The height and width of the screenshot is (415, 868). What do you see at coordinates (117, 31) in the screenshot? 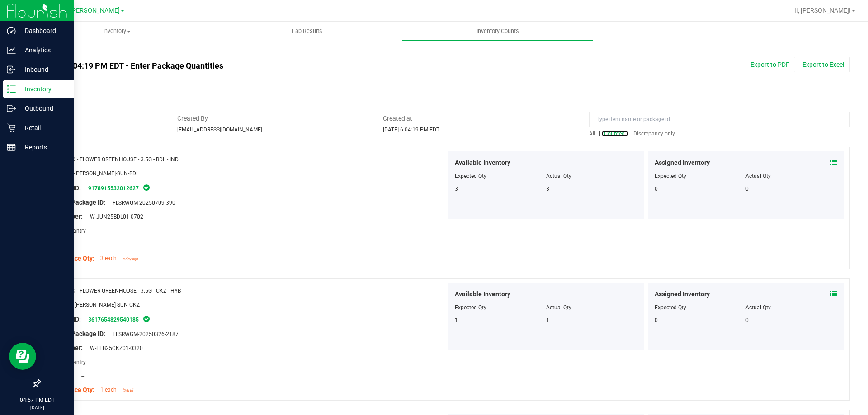
I see `a: Inventory` at bounding box center [117, 31].